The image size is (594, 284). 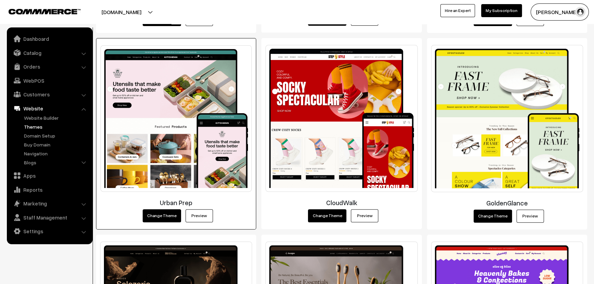 I want to click on a: Customers, so click(x=49, y=94).